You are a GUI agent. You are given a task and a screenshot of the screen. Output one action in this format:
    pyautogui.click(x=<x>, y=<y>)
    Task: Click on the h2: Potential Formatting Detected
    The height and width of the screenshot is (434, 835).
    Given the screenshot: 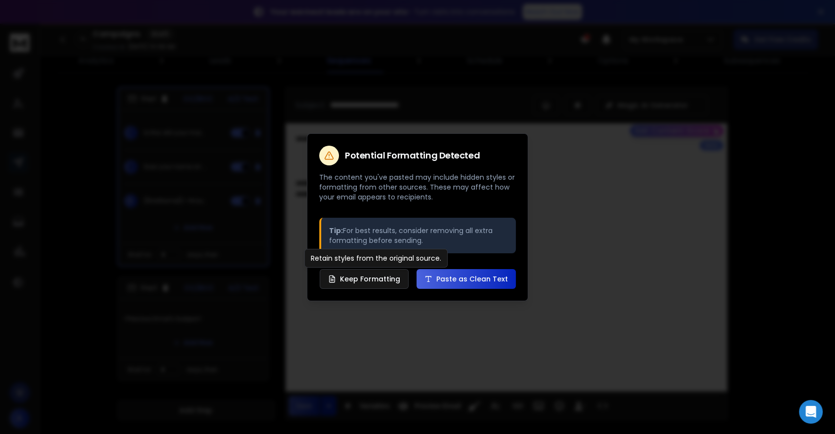 What is the action you would take?
    pyautogui.click(x=412, y=156)
    